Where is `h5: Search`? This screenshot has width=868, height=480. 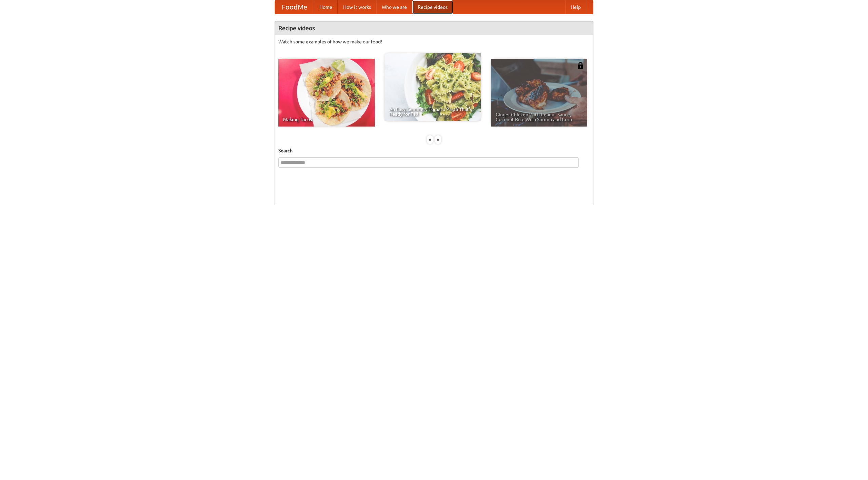
h5: Search is located at coordinates (434, 151).